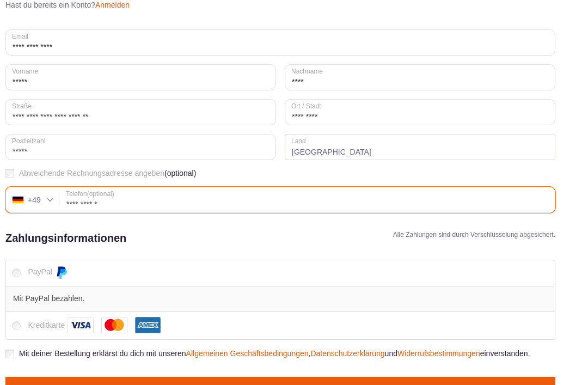 Image resolution: width=588 pixels, height=385 pixels. Describe the element at coordinates (281, 298) in the screenshot. I see `p: Mit PayPal bezahlen.` at that location.